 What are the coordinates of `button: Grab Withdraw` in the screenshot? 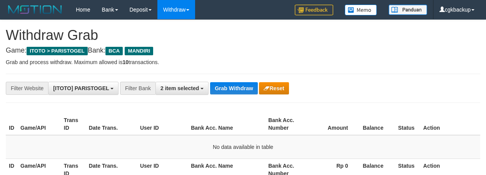 It's located at (233, 88).